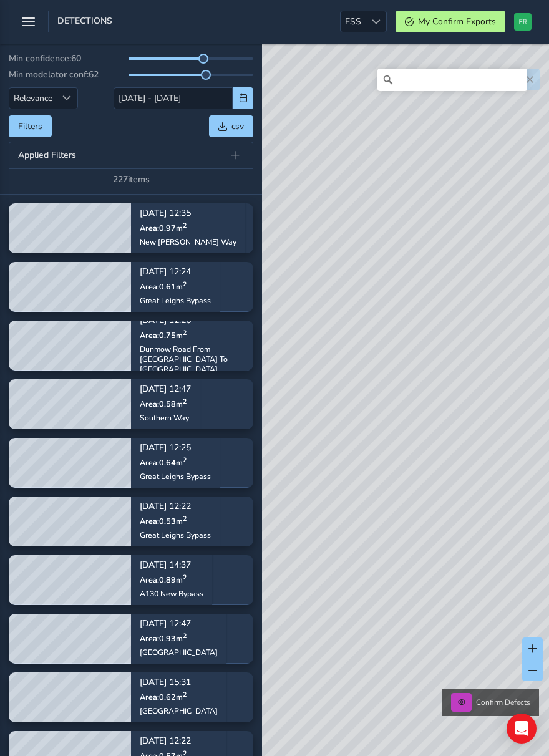 The width and height of the screenshot is (549, 756). I want to click on span: 62, so click(94, 74).